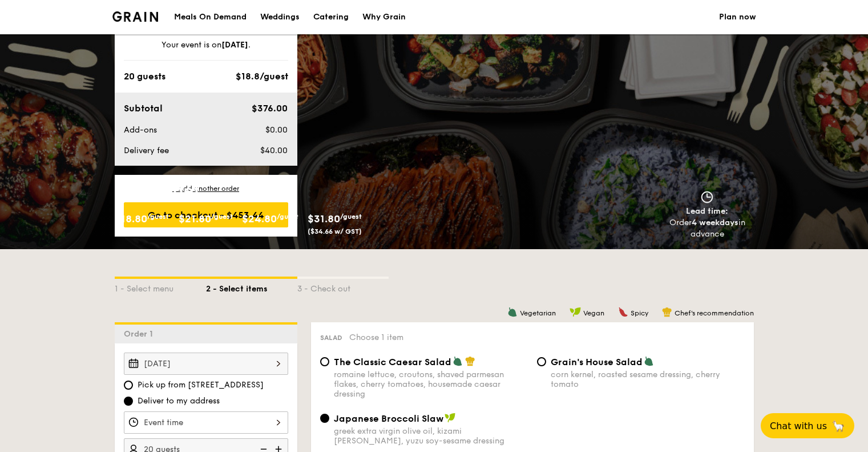 The image size is (868, 452). Describe the element at coordinates (596, 361) in the screenshot. I see `span: Grain's House Salad` at that location.